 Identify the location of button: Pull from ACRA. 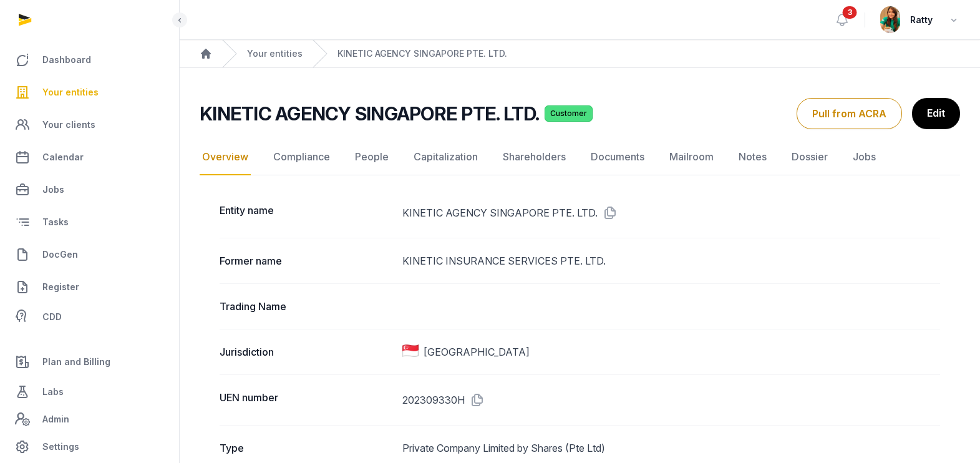
(849, 114).